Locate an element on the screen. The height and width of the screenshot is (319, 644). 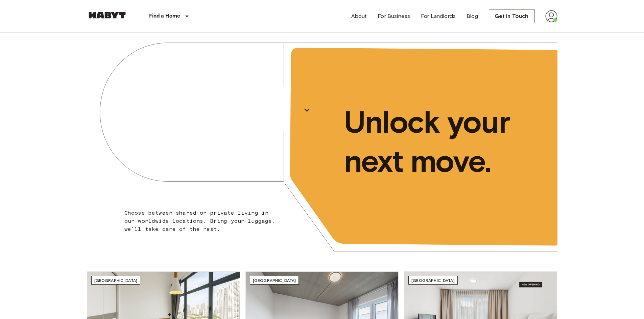
a: Get in Touch is located at coordinates (512, 16).